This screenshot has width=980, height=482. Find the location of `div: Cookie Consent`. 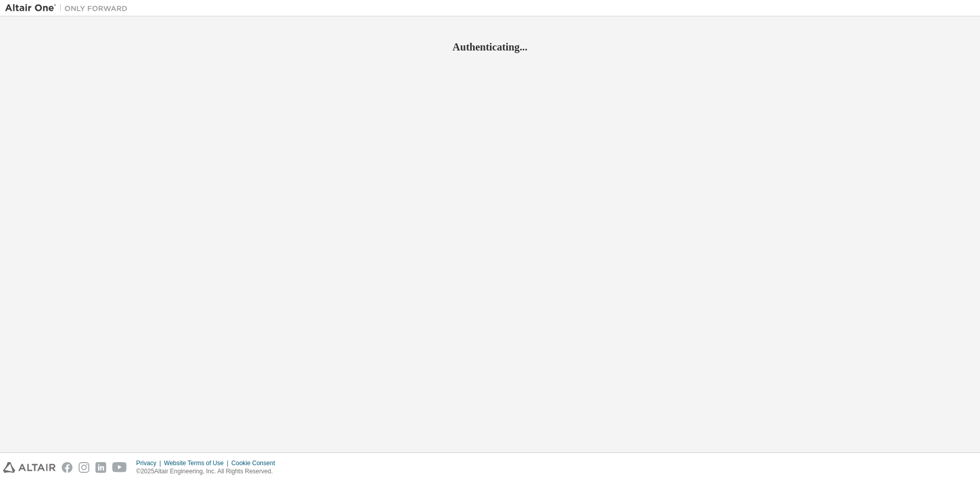

div: Cookie Consent is located at coordinates (256, 463).